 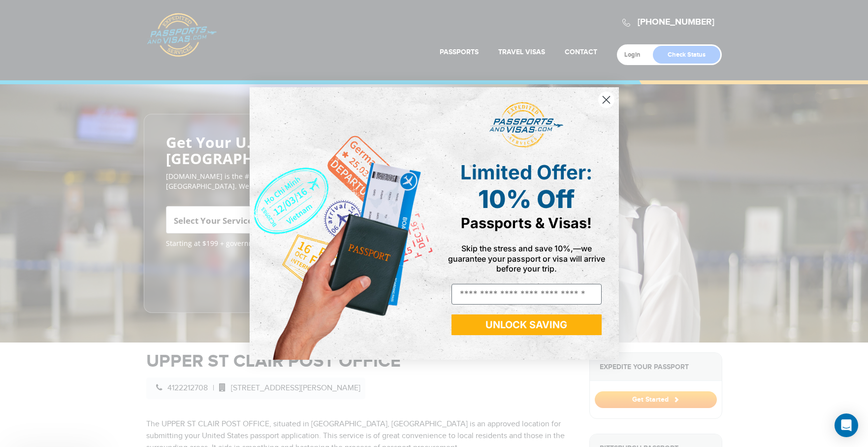 What do you see at coordinates (526, 258) in the screenshot?
I see `span: Skip the stress and save 10%,—we guarantee your passport or visa will arrive before your trip.` at bounding box center [526, 258].